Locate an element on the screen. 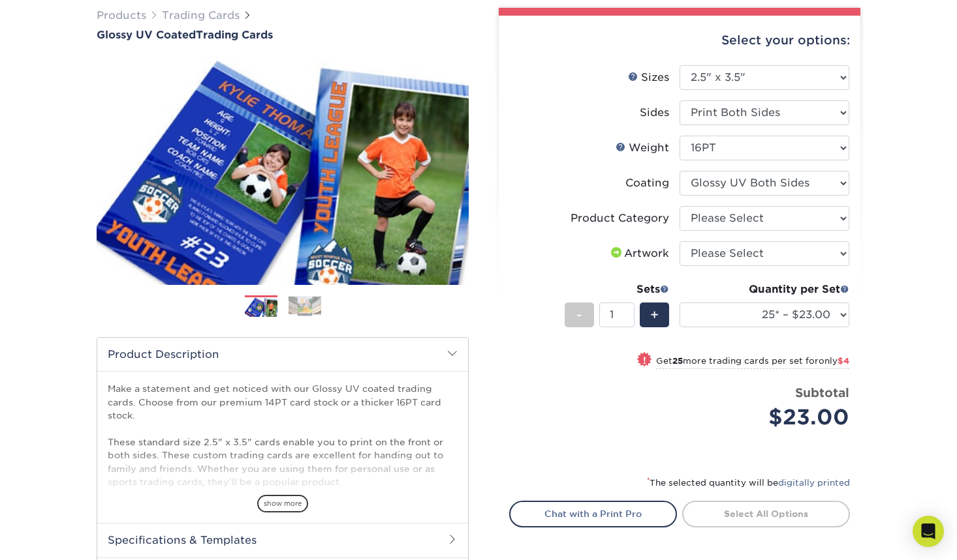 The image size is (957, 560). div: Weight is located at coordinates (642, 148).